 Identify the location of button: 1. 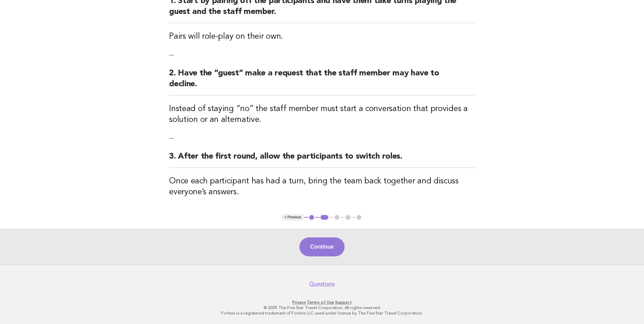
(311, 218).